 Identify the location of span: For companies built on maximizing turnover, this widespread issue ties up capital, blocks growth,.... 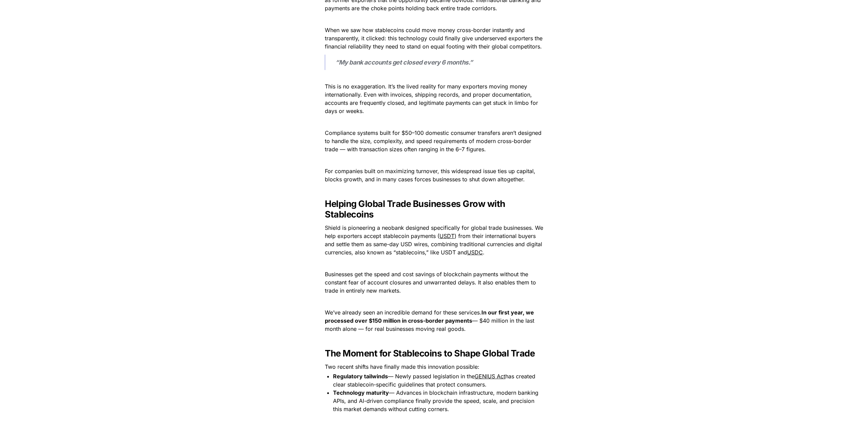
(431, 175).